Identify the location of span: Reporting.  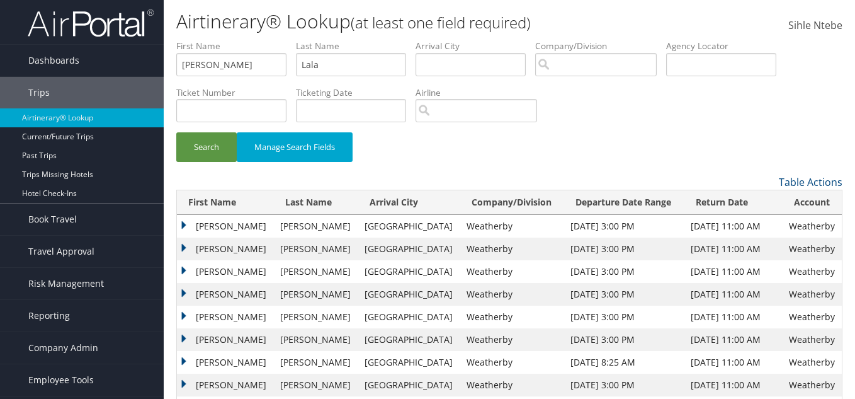
(49, 316).